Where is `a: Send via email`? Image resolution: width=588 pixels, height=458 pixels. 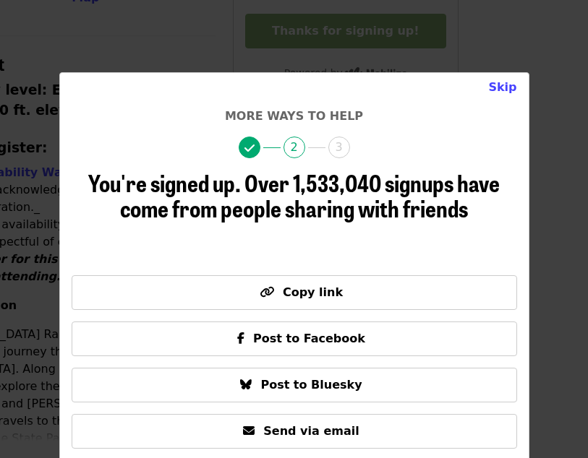
a: Send via email is located at coordinates (294, 432).